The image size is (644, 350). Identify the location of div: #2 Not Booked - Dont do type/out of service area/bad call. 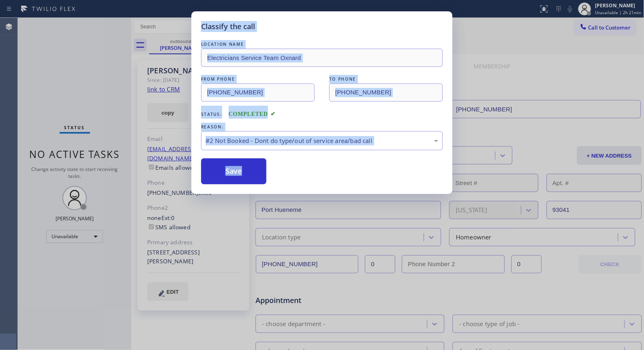
(322, 140).